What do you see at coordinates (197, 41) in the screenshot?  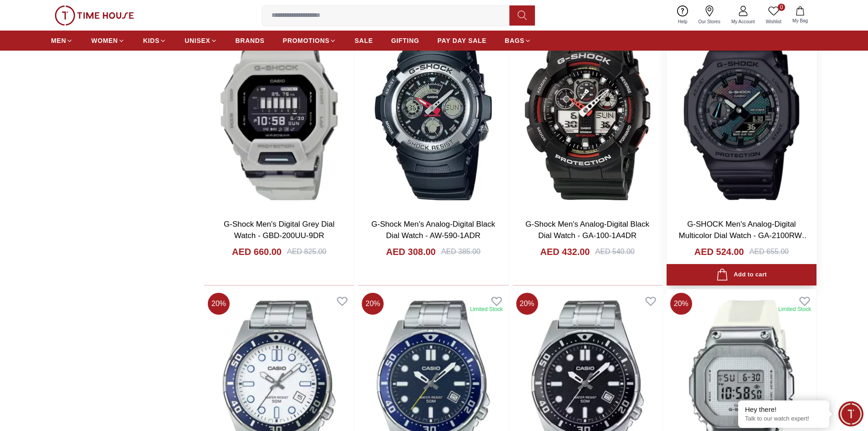 I see `span: UNISEX` at bounding box center [197, 41].